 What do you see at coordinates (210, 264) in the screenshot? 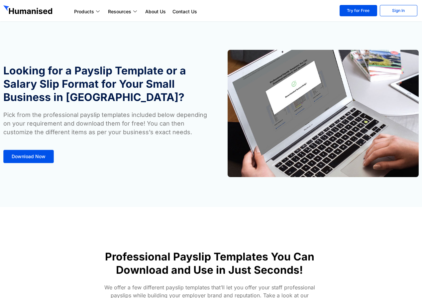
I see `h1: Professional Payslip Templates You Can Download and Use in Just Seconds!` at bounding box center [210, 264].